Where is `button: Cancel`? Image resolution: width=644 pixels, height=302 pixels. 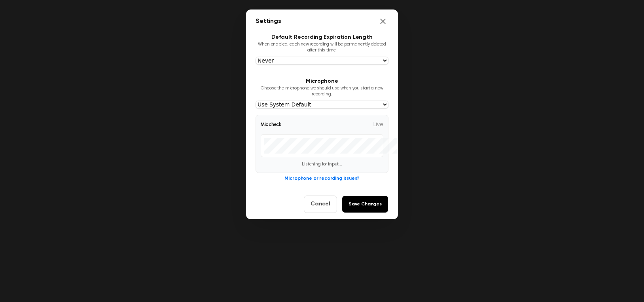
button: Cancel is located at coordinates (320, 204).